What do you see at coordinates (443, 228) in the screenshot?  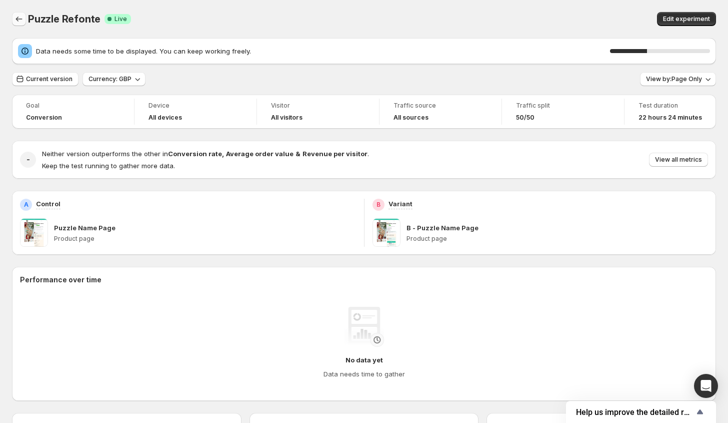 I see `p: B - Puzzle Name Page` at bounding box center [443, 228].